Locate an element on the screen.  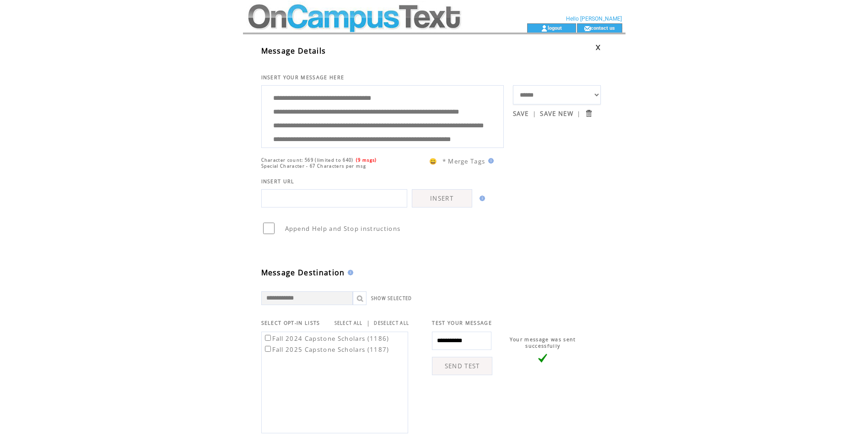
a: SAVE is located at coordinates (520, 114).